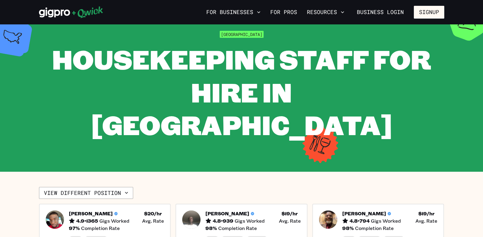 This screenshot has height=237, width=483. Describe the element at coordinates (223, 220) in the screenshot. I see `h5: 4.8 • 939` at that location.